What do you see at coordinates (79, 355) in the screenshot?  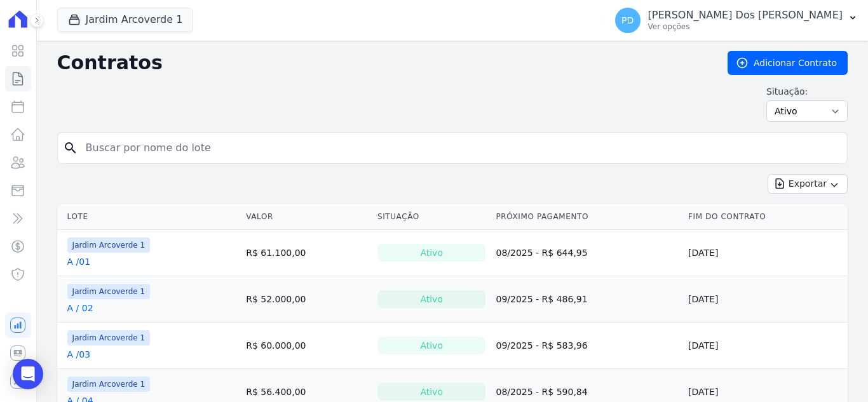 I see `a: A /03` at bounding box center [79, 355].